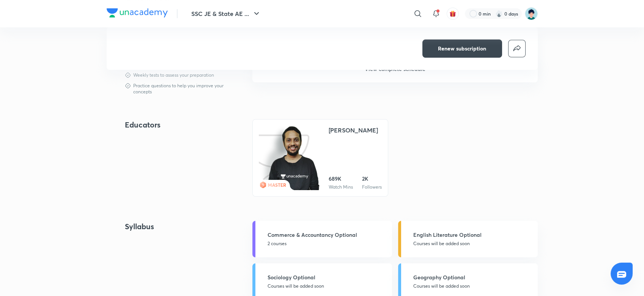  What do you see at coordinates (531, 14) in the screenshot?
I see `img: Priyanka Ramchandani` at bounding box center [531, 14].